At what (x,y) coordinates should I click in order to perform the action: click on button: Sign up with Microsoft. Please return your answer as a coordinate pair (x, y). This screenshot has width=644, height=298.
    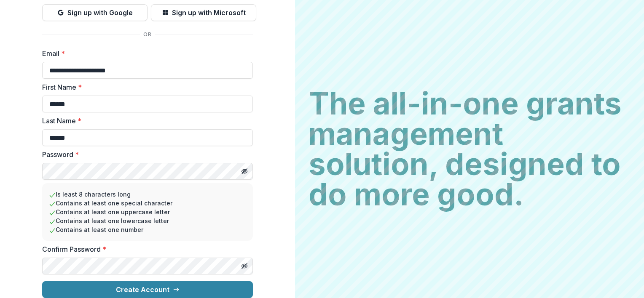
    Looking at the image, I should click on (204, 13).